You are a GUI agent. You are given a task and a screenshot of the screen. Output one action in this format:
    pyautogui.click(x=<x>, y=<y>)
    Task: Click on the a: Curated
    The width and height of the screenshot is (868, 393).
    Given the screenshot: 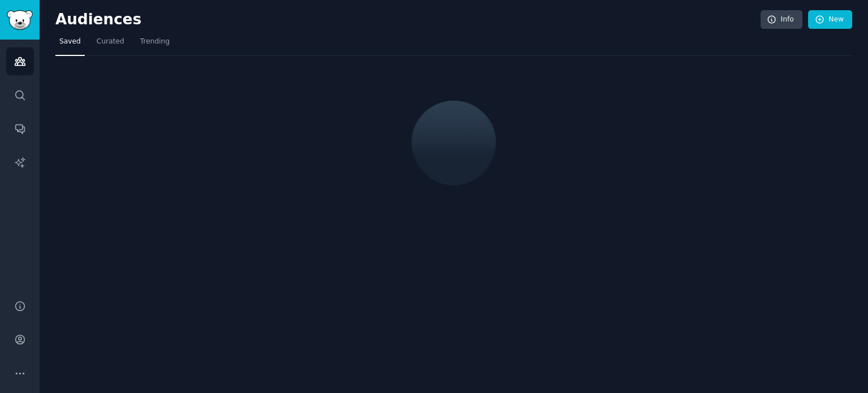 What is the action you would take?
    pyautogui.click(x=110, y=44)
    